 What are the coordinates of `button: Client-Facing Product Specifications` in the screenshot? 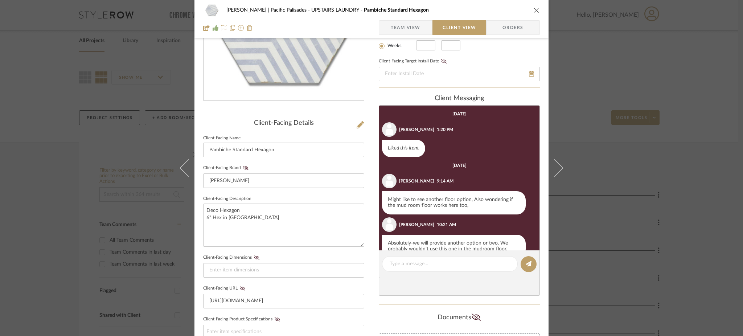 It's located at (277, 319).